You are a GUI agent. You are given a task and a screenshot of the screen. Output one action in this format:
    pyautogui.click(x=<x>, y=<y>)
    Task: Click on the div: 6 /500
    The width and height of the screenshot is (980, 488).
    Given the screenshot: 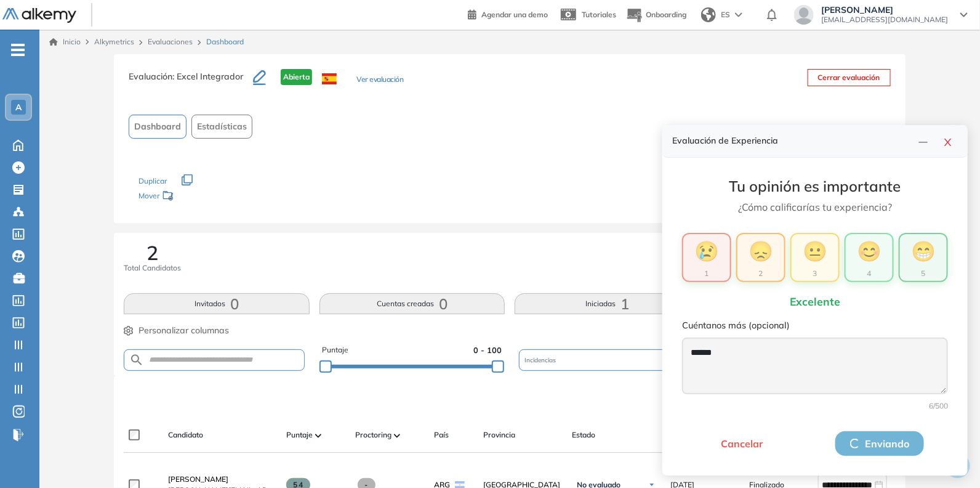 What is the action you would take?
    pyautogui.click(x=815, y=406)
    